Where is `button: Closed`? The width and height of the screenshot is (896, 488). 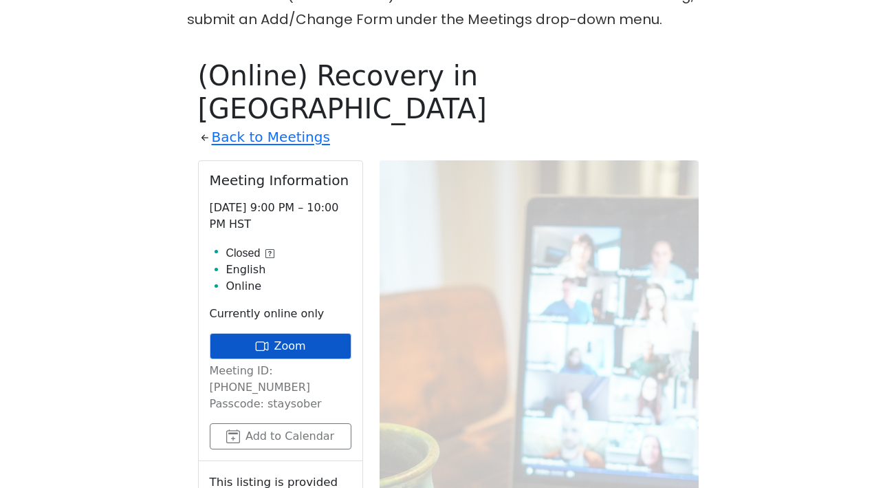 button: Closed is located at coordinates (250, 253).